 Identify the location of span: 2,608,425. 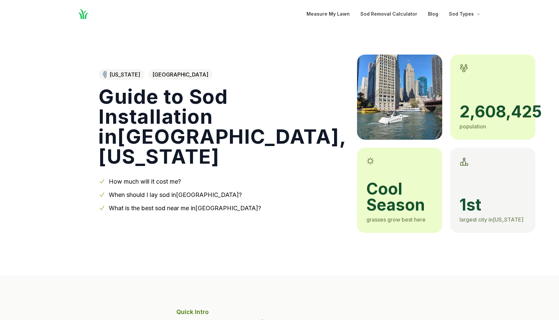
(493, 112).